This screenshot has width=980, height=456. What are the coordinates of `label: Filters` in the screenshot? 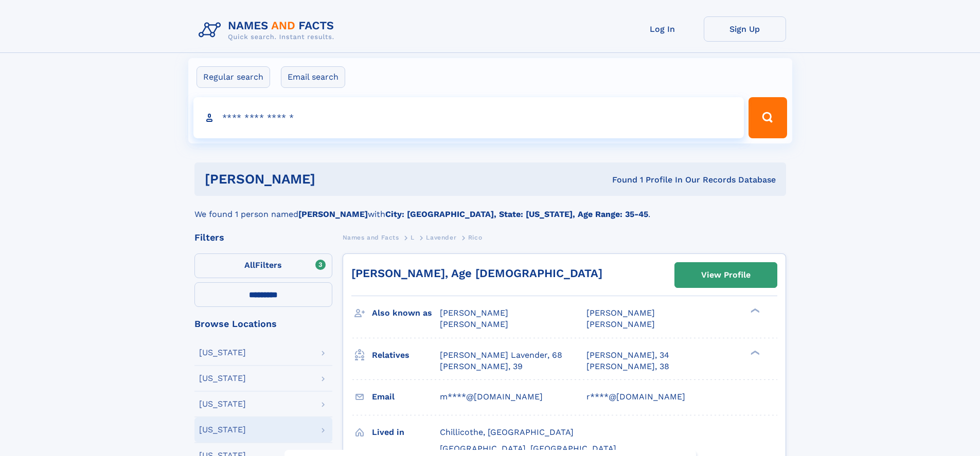 It's located at (263, 266).